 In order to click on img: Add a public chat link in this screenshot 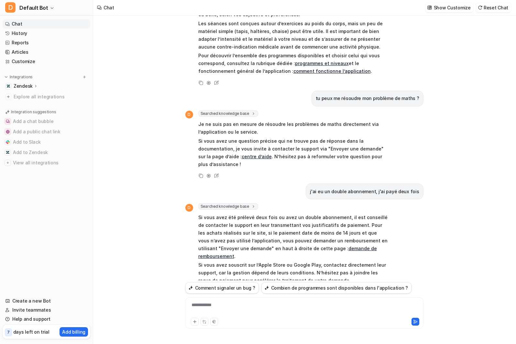, I will do `click(8, 132)`.